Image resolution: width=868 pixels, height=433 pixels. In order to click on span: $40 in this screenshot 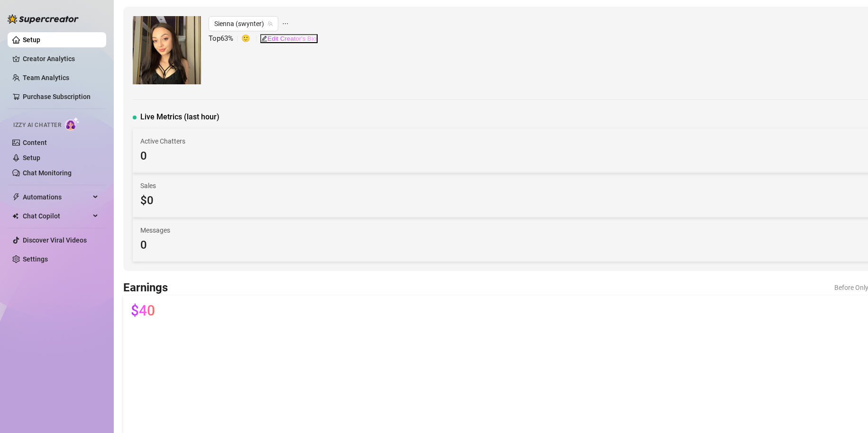, I will do `click(143, 311)`.